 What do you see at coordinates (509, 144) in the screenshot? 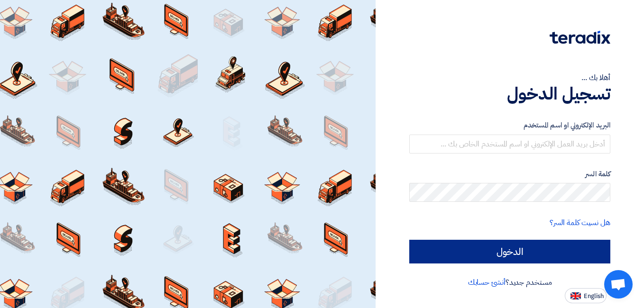
I see `input: أدخل بريد العمل الإلكتروني او اسم المستخدم الخاص بك ...` at bounding box center [509, 144].